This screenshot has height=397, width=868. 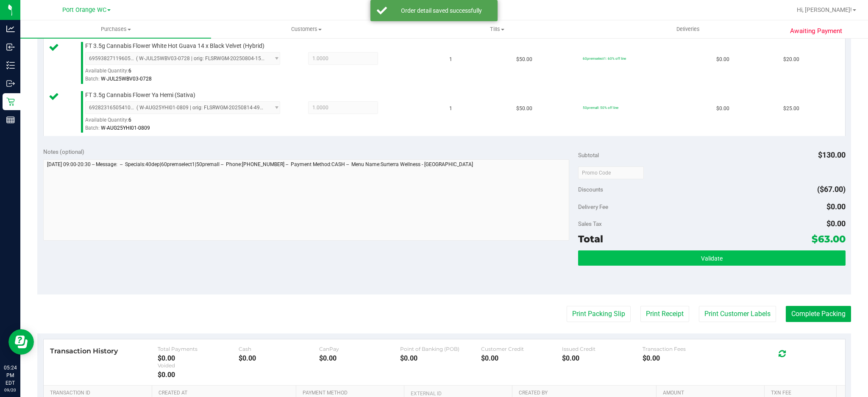 I want to click on button: Validate, so click(x=711, y=258).